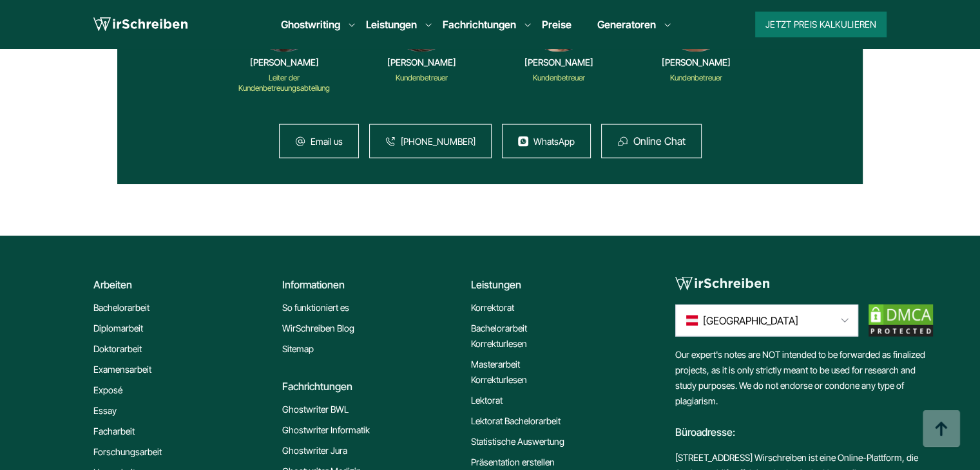 This screenshot has width=980, height=470. I want to click on a: Fachrichtungen, so click(480, 24).